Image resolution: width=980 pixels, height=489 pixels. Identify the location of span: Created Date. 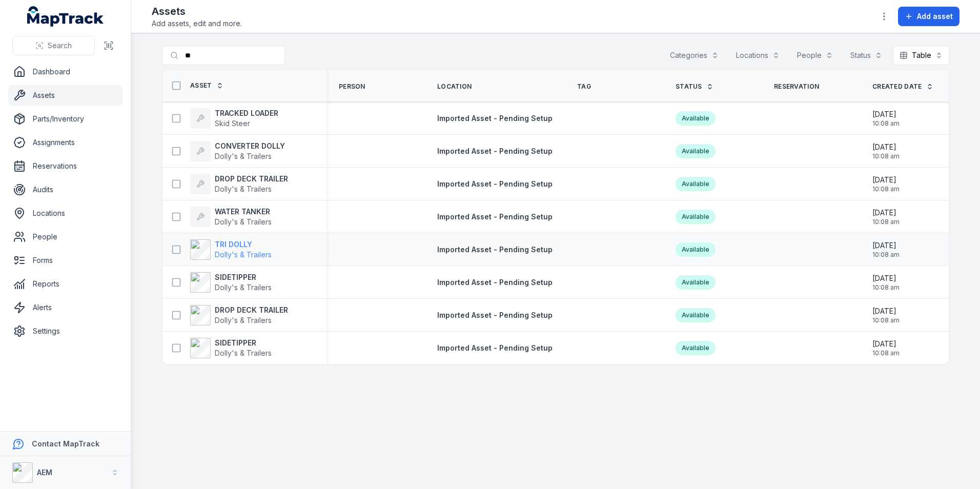
(897, 87).